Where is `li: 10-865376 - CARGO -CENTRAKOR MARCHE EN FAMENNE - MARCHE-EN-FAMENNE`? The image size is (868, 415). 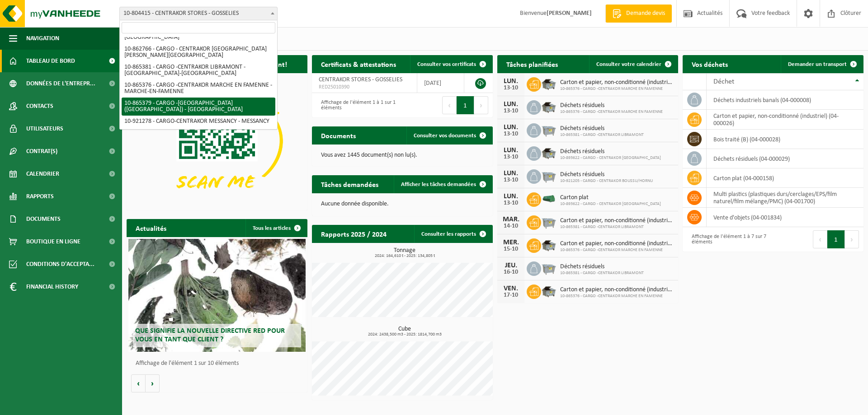
li: 10-865376 - CARGO -CENTRAKOR MARCHE EN FAMENNE - MARCHE-EN-FAMENNE is located at coordinates (199, 89).